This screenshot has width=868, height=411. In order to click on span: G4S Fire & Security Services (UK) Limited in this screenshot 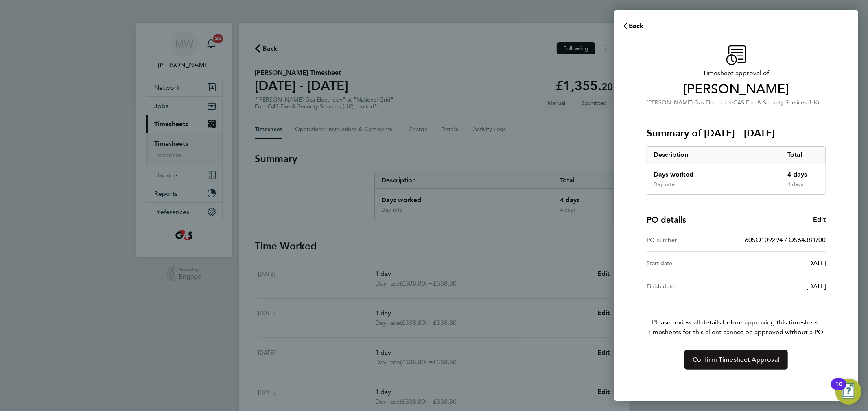, I will do `click(786, 102)`.